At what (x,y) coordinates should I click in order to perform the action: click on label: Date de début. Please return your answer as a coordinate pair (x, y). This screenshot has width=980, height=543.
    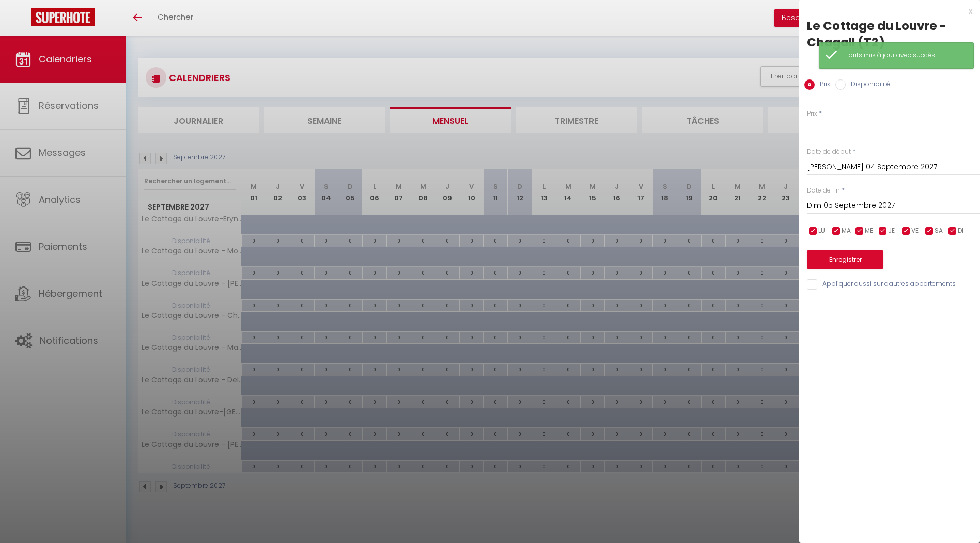
    Looking at the image, I should click on (829, 152).